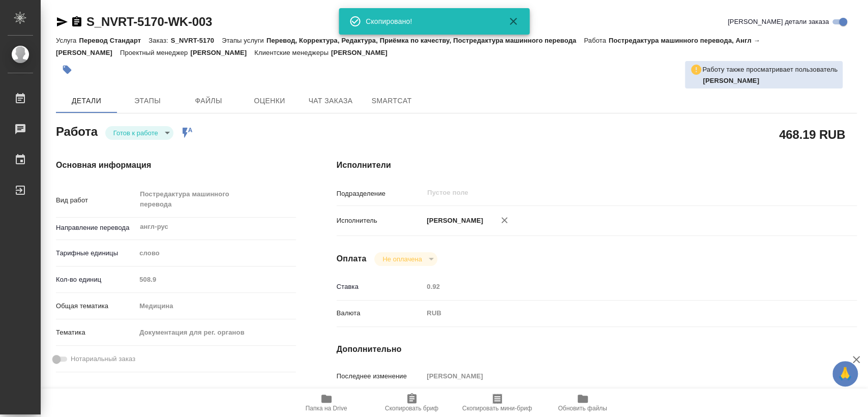 The image size is (868, 417). I want to click on button: Скопировать бриф, so click(412, 402).